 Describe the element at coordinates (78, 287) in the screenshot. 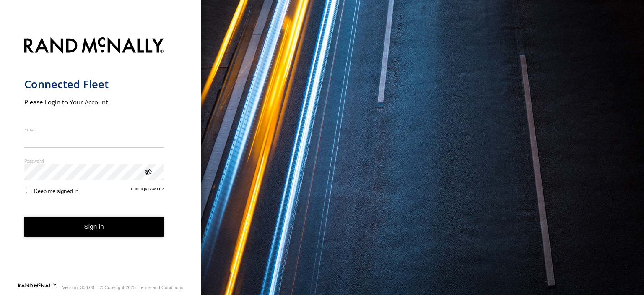

I see `div: Version: 306.00` at that location.